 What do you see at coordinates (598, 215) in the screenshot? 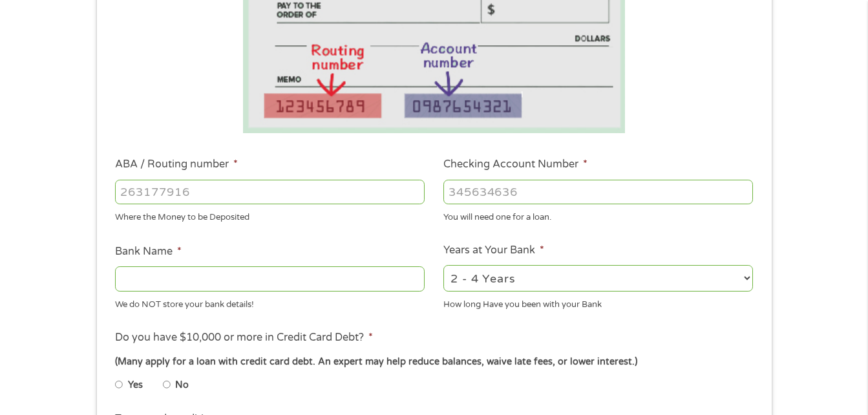
I see `div: You will need one for a loan.` at bounding box center [598, 215].